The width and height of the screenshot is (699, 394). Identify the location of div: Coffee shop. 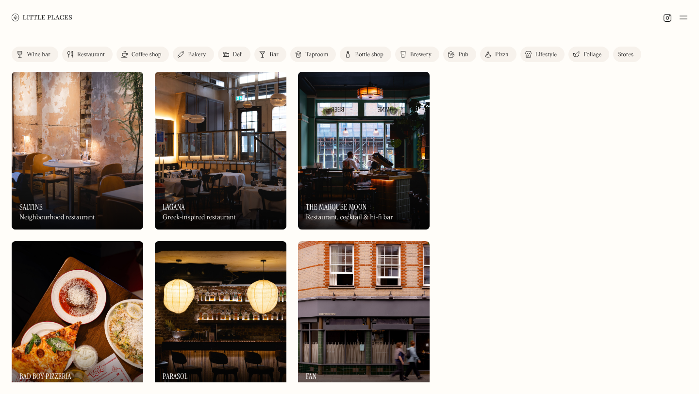
(146, 55).